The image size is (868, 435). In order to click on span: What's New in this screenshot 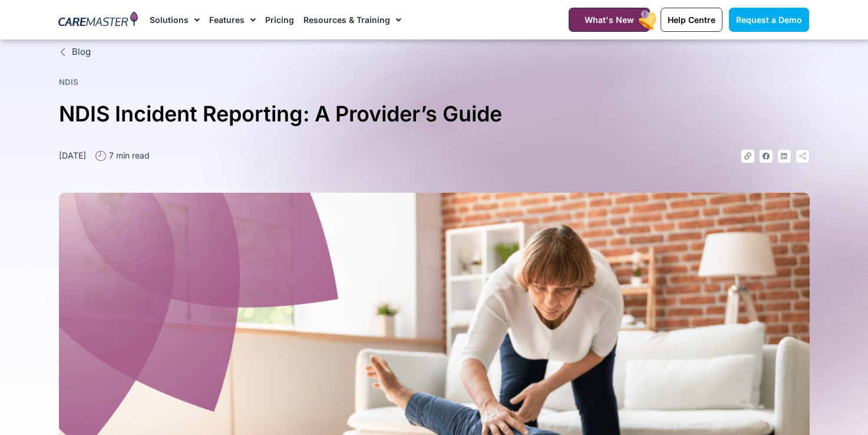, I will do `click(610, 19)`.